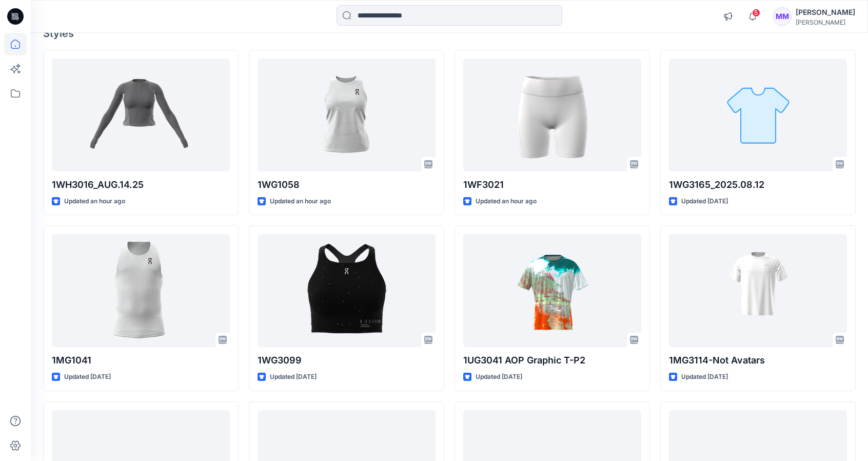 The image size is (868, 461). I want to click on p: 1MG3114-Not Avatars, so click(758, 360).